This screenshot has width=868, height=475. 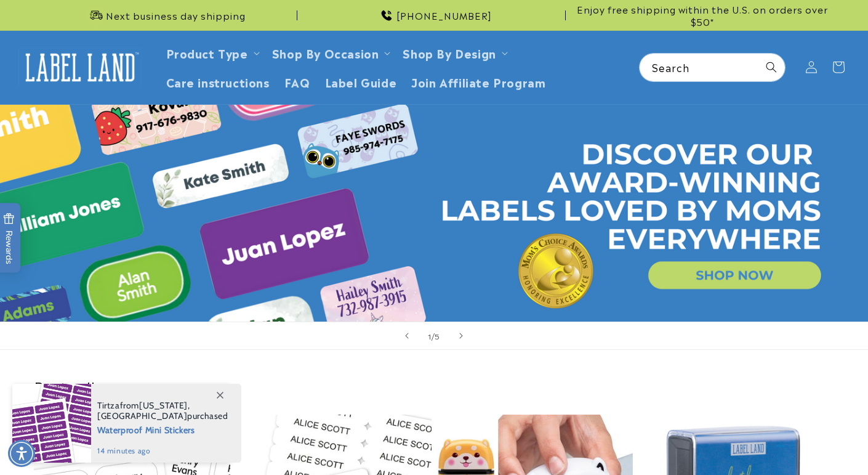 What do you see at coordinates (430, 336) in the screenshot?
I see `span: 1` at bounding box center [430, 336].